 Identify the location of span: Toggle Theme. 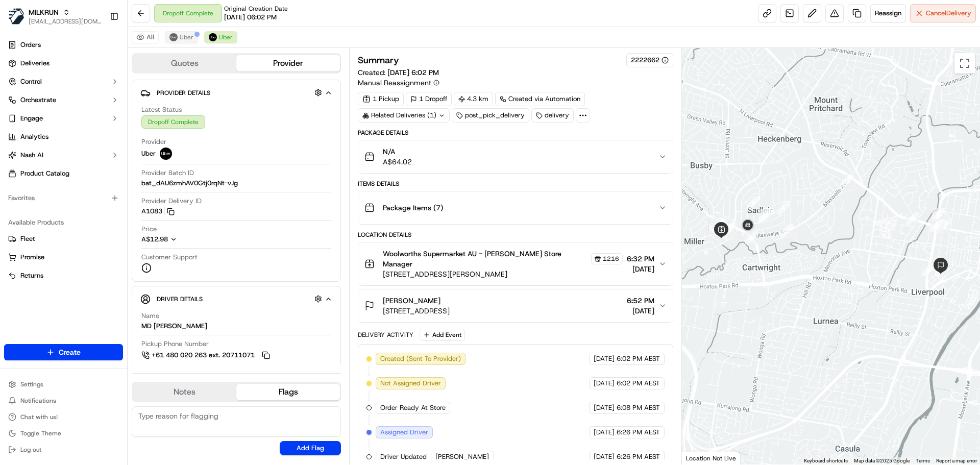
(41, 433).